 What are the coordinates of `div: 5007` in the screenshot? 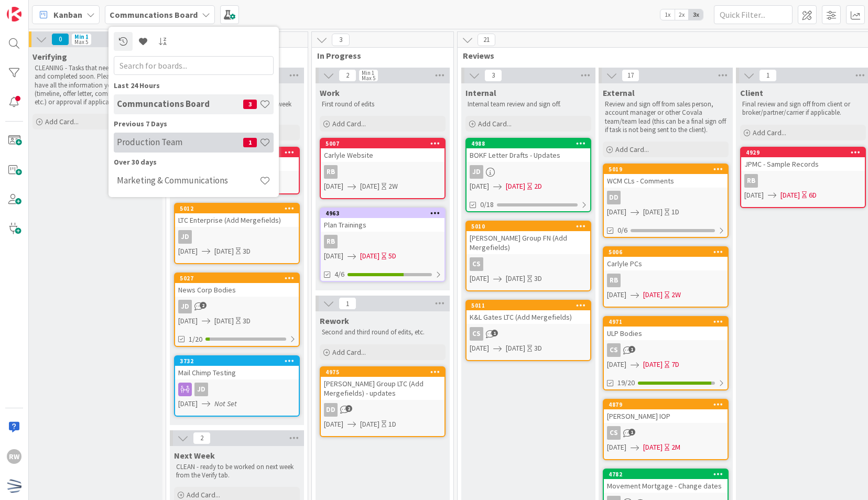 It's located at (385, 144).